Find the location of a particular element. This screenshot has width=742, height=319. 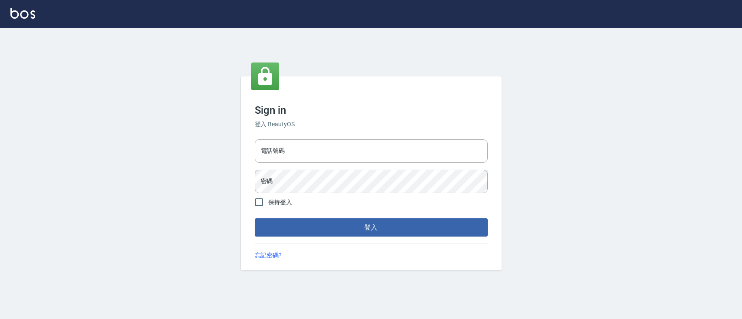

span: 保持登入 is located at coordinates (280, 203).